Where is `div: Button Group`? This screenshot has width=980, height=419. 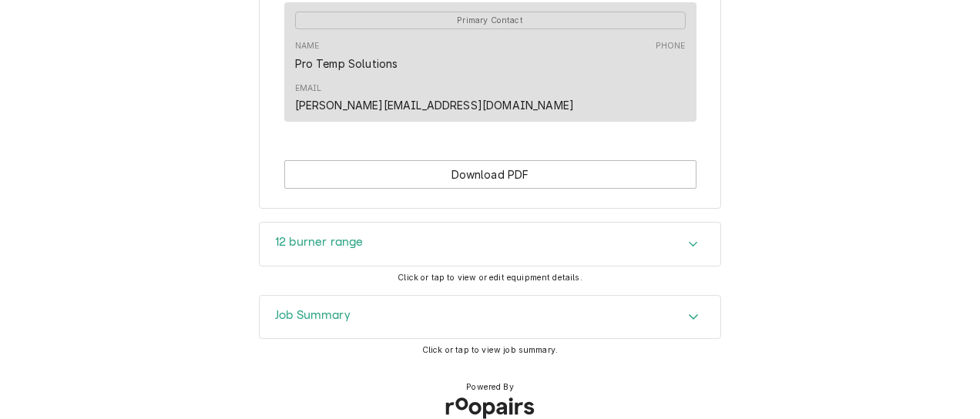
div: Button Group is located at coordinates (490, 174).